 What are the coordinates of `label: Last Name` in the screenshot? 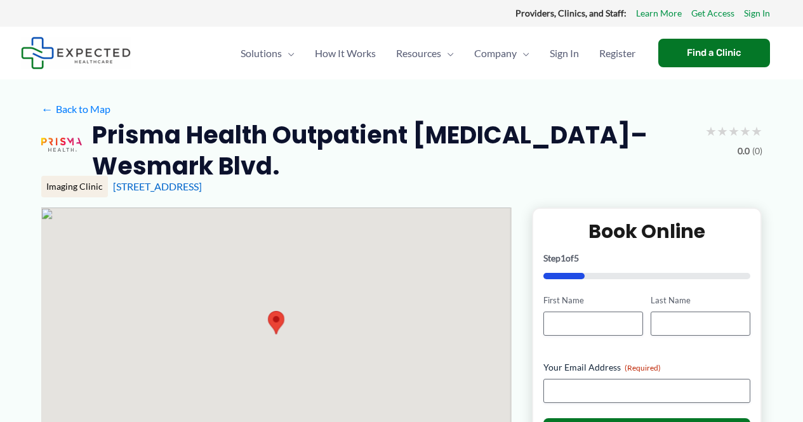 It's located at (700, 300).